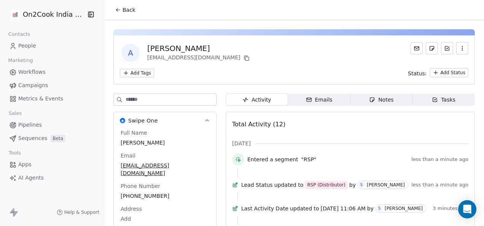  Describe the element at coordinates (15, 113) in the screenshot. I see `span: Sales` at that location.